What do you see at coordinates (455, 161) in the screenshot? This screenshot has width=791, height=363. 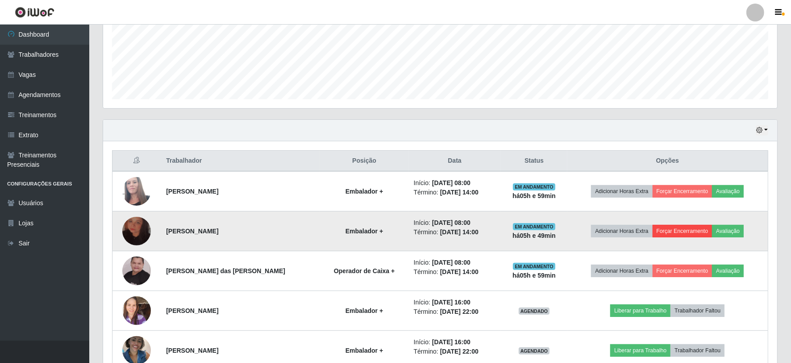 I see `th: Data` at bounding box center [455, 161].